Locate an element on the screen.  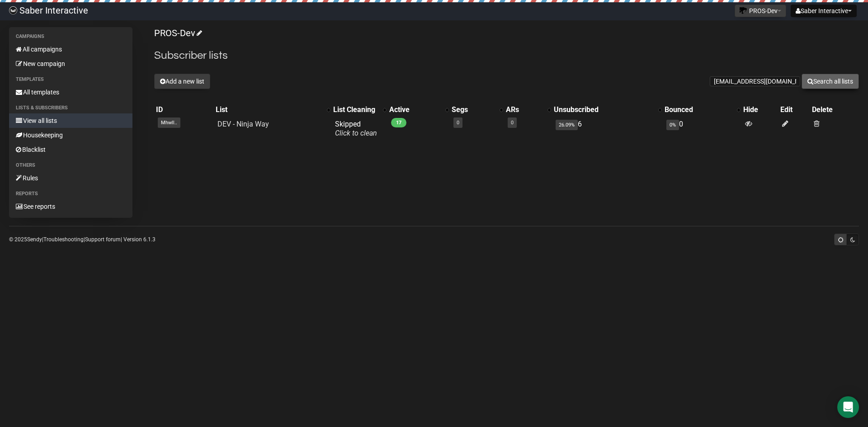
div: Edit is located at coordinates (794, 110).